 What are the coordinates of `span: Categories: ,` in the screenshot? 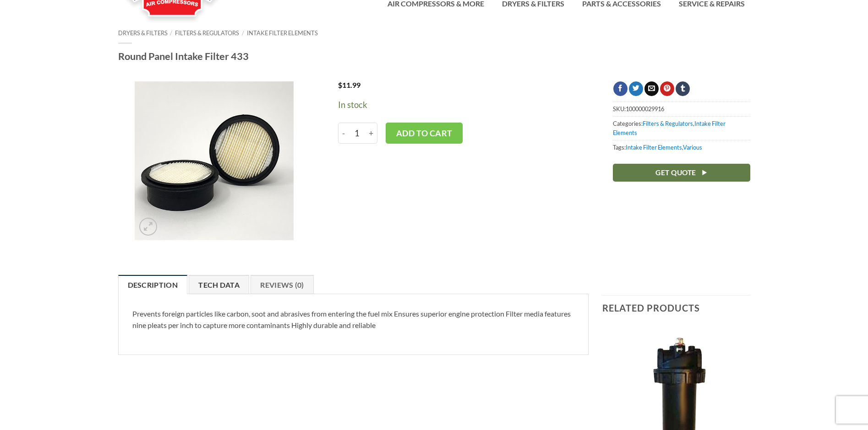 It's located at (682, 128).